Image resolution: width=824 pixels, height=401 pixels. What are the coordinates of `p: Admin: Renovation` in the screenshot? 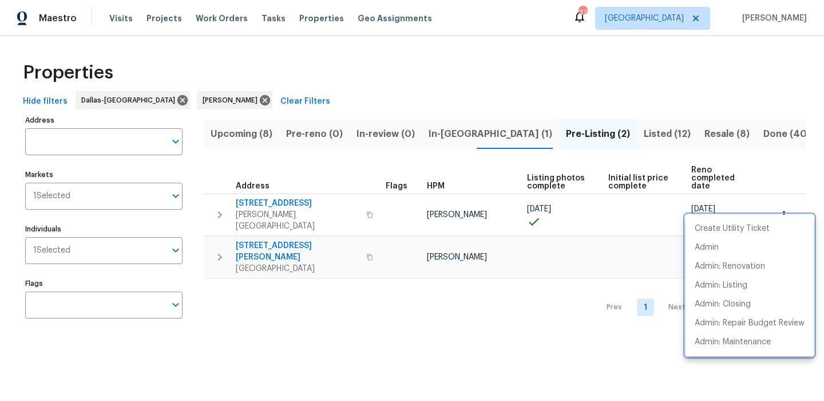 It's located at (730, 266).